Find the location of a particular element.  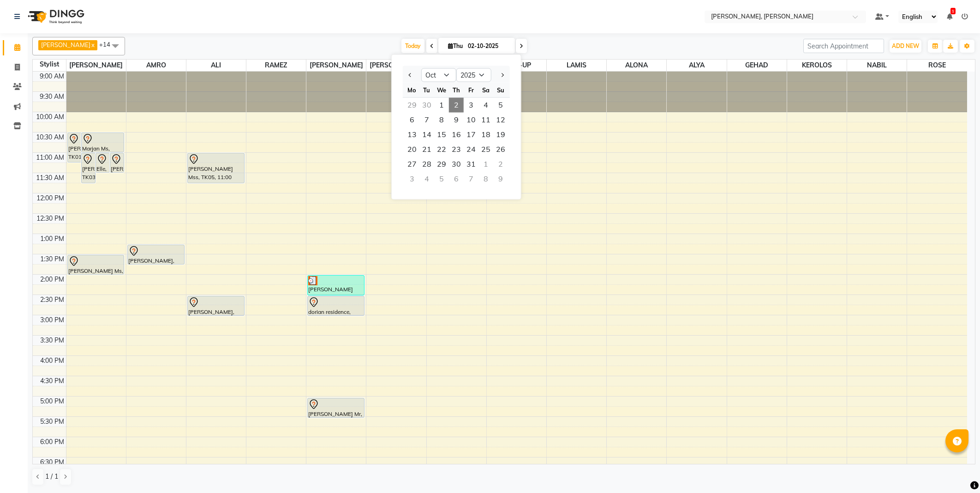

span: 17 is located at coordinates (471, 135).